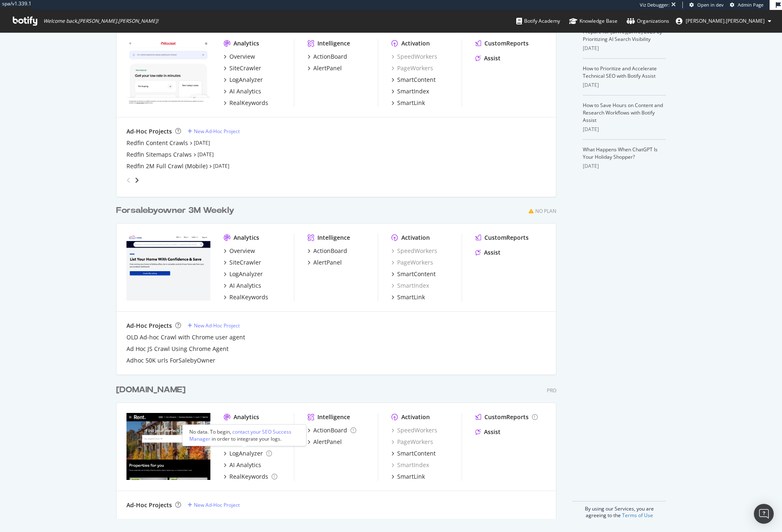 Image resolution: width=782 pixels, height=532 pixels. Describe the element at coordinates (251, 476) in the screenshot. I see `a: RealKeywords` at that location.